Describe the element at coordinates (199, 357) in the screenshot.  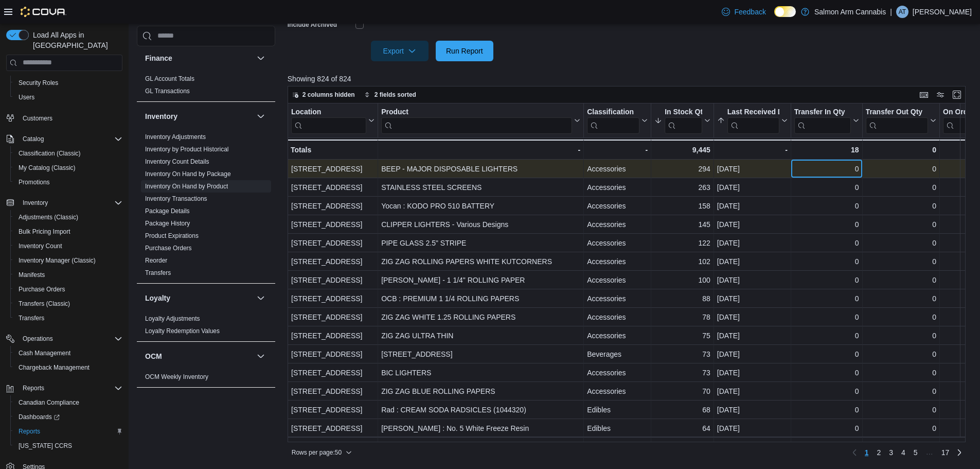
I see `button: OCM` at that location.